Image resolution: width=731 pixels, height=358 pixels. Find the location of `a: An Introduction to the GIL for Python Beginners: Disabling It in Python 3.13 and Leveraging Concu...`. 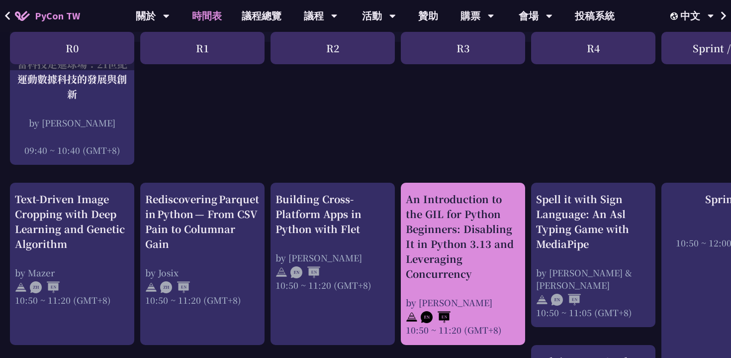

a: An Introduction to the GIL for Python Beginners: Disabling It in Python 3.13 and Leveraging Concu... is located at coordinates (463, 264).